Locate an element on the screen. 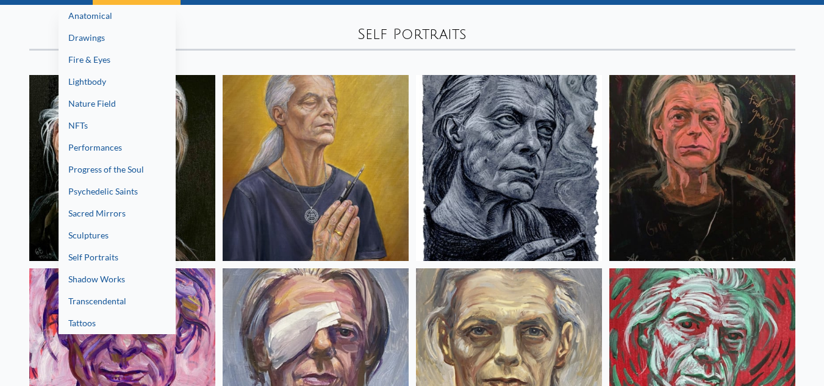 This screenshot has height=386, width=824. a: Progress of the Soul is located at coordinates (117, 170).